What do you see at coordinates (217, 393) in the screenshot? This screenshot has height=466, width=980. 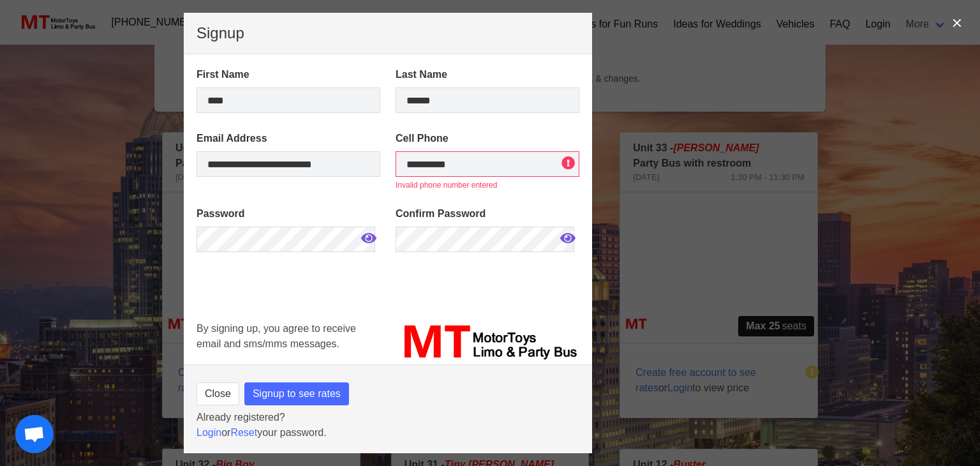 I see `button: Close` at bounding box center [217, 393].